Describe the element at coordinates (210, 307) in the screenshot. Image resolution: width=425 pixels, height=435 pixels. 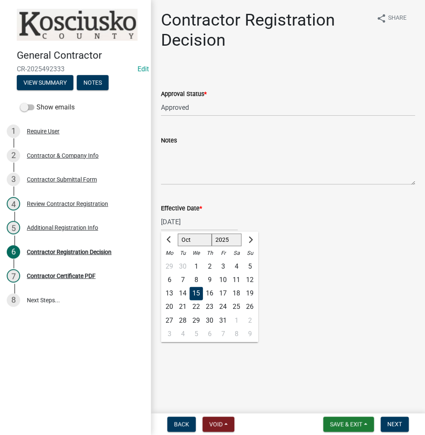
I see `div: 23` at that location.